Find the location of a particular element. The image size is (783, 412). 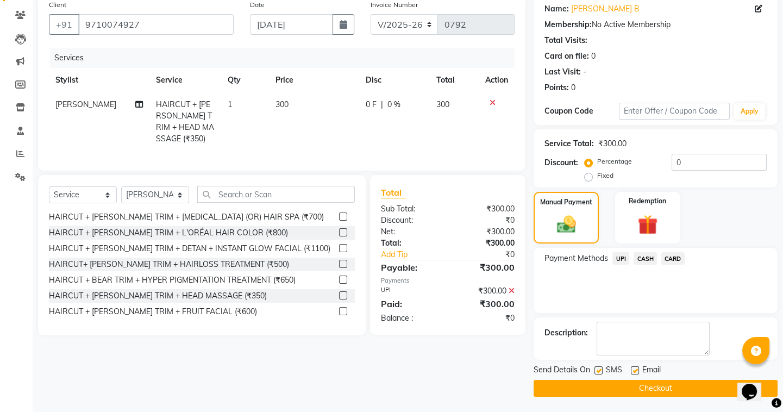

input: Search or Scan is located at coordinates (276, 194).